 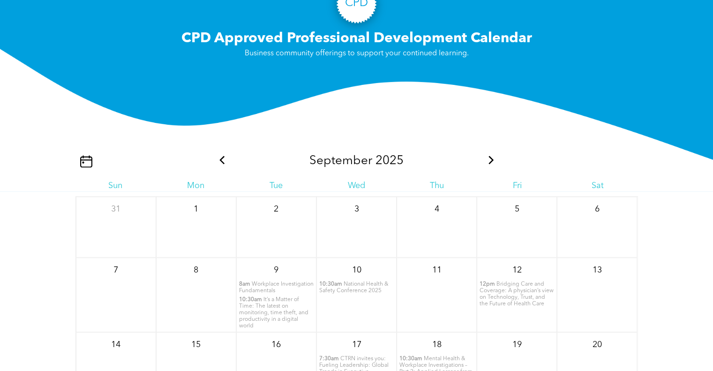 What do you see at coordinates (517, 186) in the screenshot?
I see `div: Fri` at bounding box center [517, 186].